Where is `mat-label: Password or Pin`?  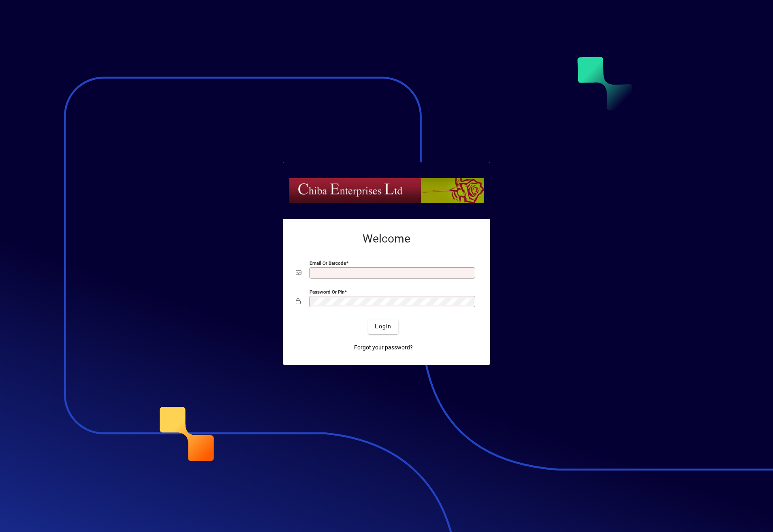
mat-label: Password or Pin is located at coordinates (327, 291).